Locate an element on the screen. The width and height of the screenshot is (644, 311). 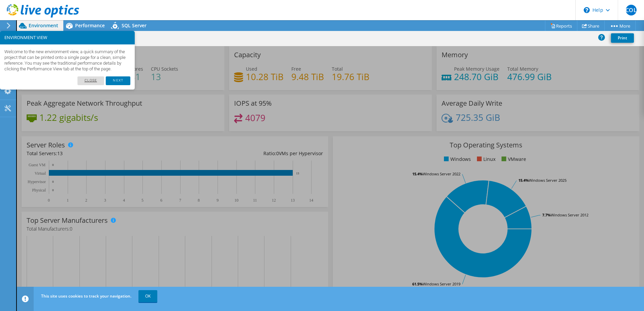
span: COL is located at coordinates (631, 10).